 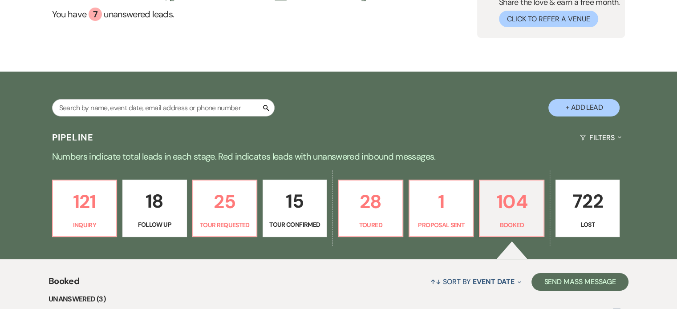 What do you see at coordinates (225, 225) in the screenshot?
I see `p: Tour Requested` at bounding box center [225, 225].